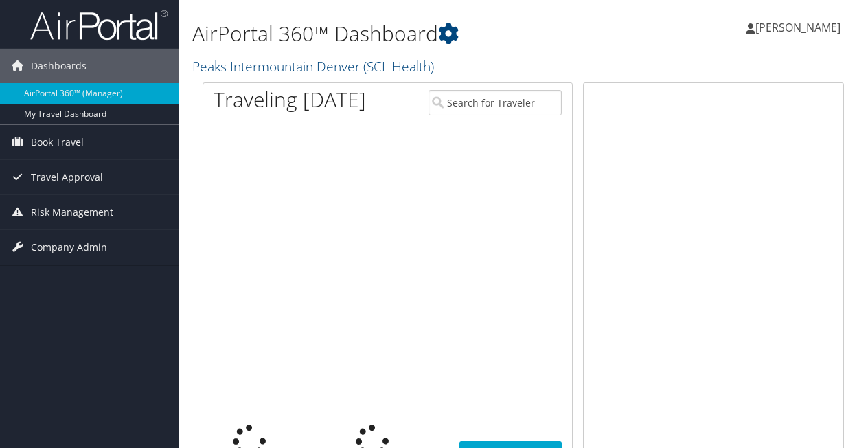  What do you see at coordinates (69, 248) in the screenshot?
I see `span: Company Admin` at bounding box center [69, 248].